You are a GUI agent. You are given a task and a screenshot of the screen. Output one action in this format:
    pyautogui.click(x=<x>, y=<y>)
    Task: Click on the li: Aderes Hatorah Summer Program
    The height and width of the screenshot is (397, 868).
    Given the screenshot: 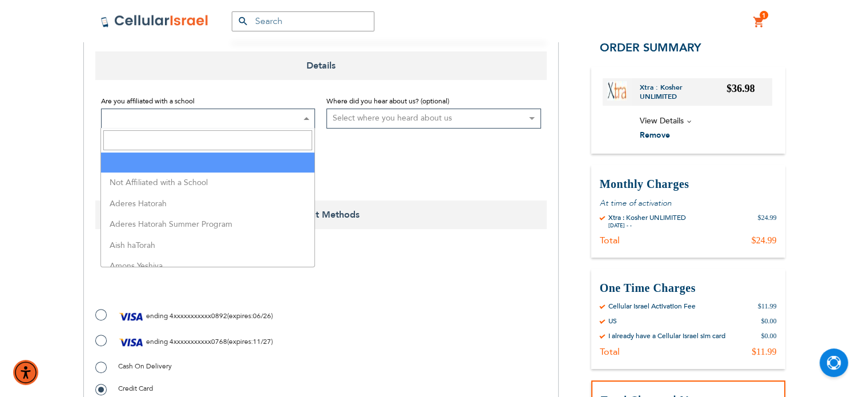 What is the action you would take?
    pyautogui.click(x=208, y=225)
    